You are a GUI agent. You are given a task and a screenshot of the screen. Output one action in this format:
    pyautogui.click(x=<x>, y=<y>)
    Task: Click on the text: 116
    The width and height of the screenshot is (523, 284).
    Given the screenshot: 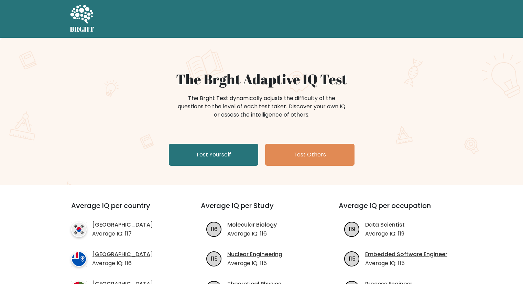 What is the action you would take?
    pyautogui.click(x=214, y=229)
    